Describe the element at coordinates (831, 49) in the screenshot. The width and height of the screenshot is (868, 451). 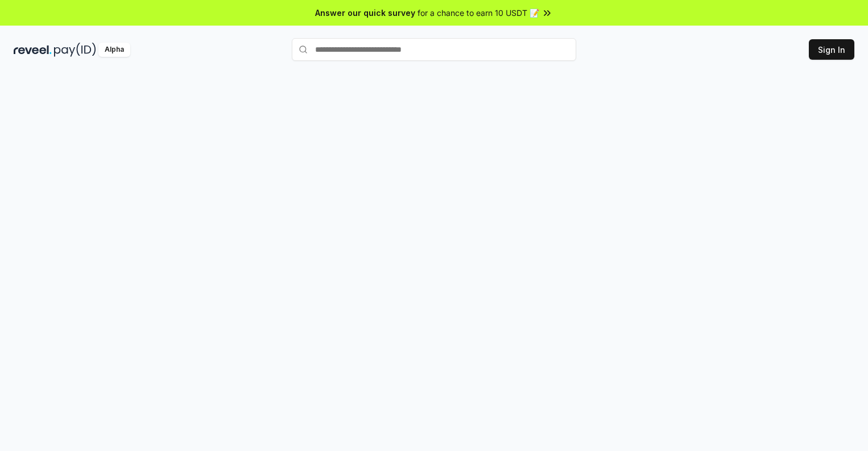
I see `button: Sign In` at that location.